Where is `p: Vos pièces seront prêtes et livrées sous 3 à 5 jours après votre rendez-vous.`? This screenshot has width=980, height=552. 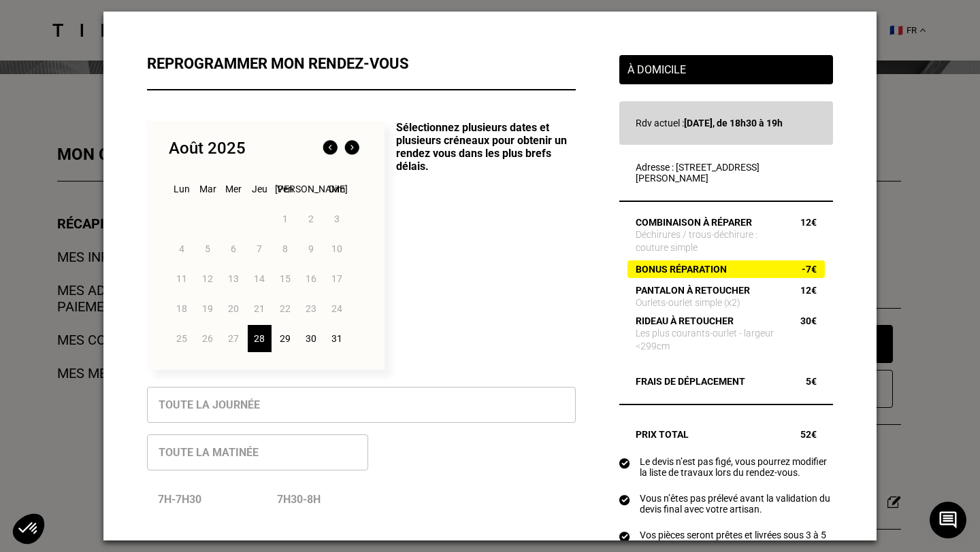
p: Vos pièces seront prêtes et livrées sous 3 à 5 jours après votre rendez-vous. is located at coordinates (736, 541).